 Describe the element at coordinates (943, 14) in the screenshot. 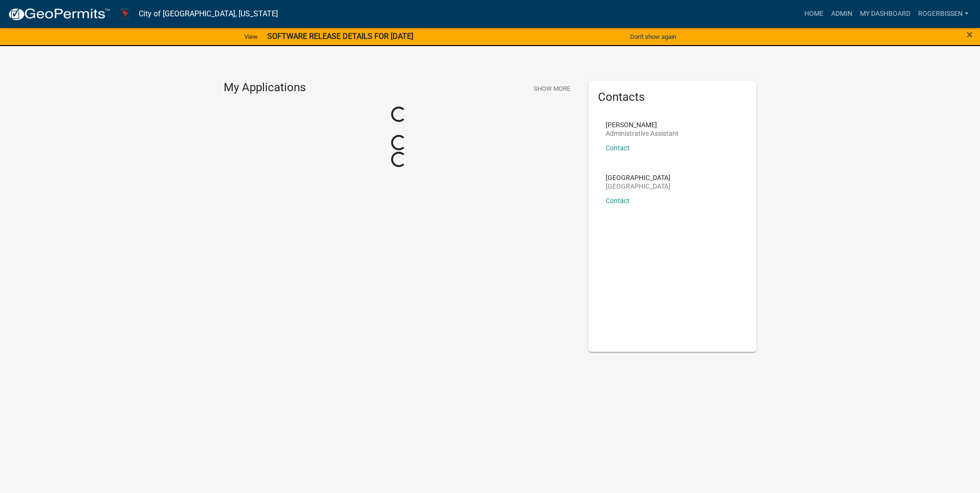

I see `a: RogerBissen` at that location.